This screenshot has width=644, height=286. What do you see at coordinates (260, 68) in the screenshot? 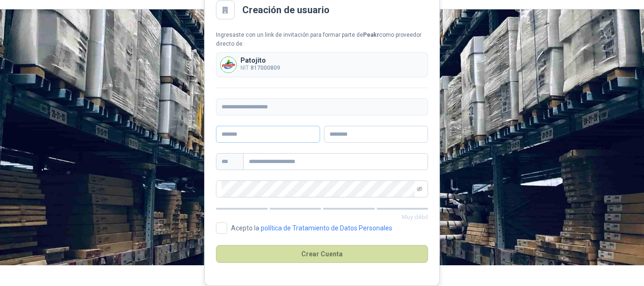
I see `p: NIT` at bounding box center [260, 68].